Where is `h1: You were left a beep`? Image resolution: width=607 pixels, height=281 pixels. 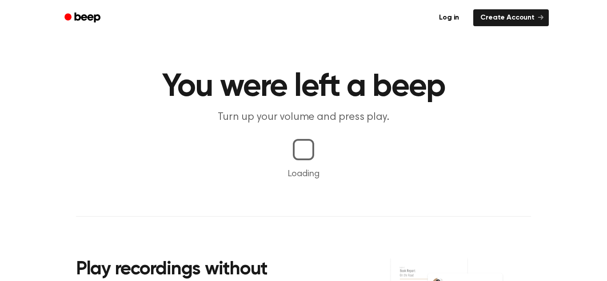 h1: You were left a beep is located at coordinates (304, 87).